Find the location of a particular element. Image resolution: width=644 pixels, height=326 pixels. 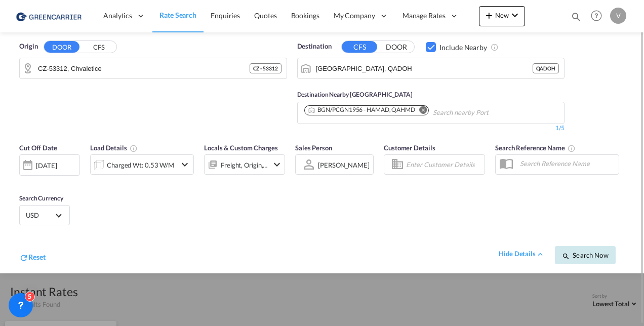

span: Quotes is located at coordinates (265, 15).